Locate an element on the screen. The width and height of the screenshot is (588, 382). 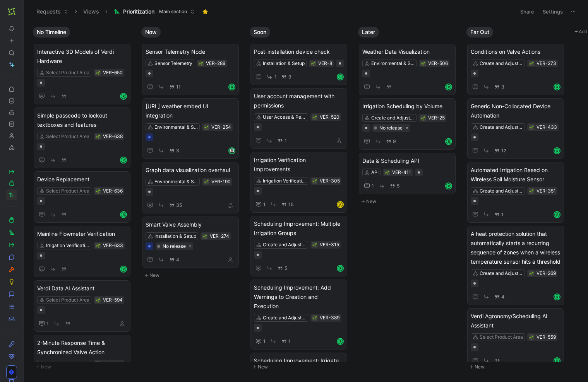
button: 15 is located at coordinates (287, 205).